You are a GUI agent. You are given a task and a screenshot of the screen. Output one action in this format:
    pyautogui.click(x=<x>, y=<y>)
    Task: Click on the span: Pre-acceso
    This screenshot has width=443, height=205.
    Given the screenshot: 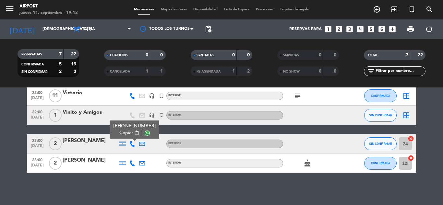 What is the action you would take?
    pyautogui.click(x=264, y=9)
    